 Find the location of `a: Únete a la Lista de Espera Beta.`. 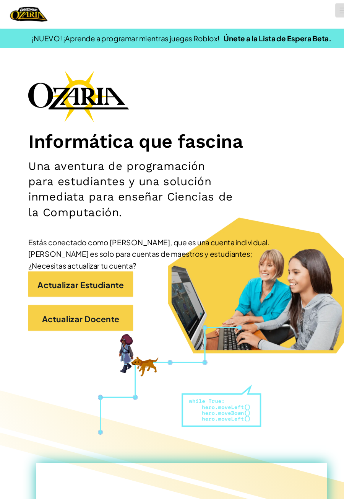

a: Únete a la Lista de Espera Beta. is located at coordinates (263, 36).